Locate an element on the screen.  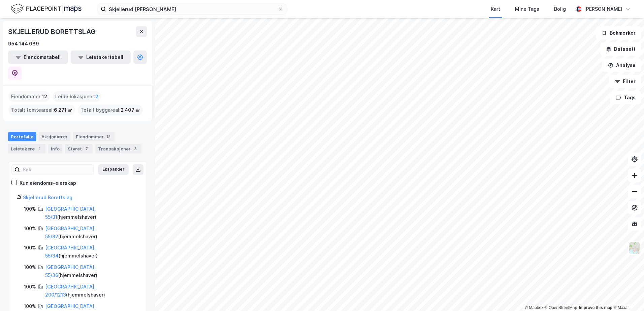
img: Z is located at coordinates (634, 248).